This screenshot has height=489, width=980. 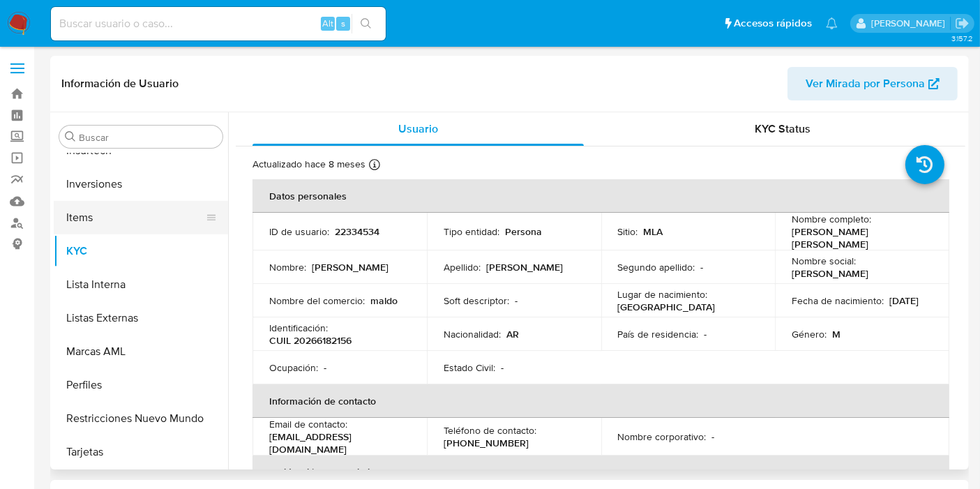 I want to click on p: Sitio :, so click(x=628, y=231).